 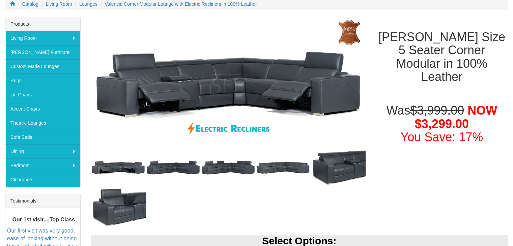 I want to click on a: Lift Chairs, so click(x=43, y=95).